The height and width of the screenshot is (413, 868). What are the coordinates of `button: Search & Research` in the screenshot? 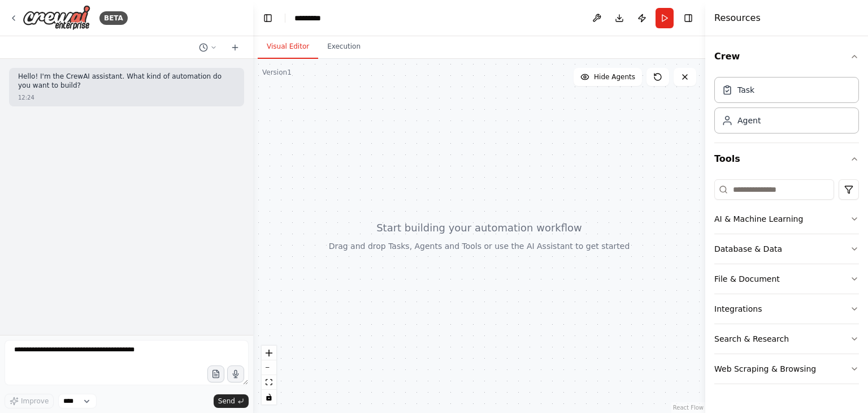 It's located at (787, 339).